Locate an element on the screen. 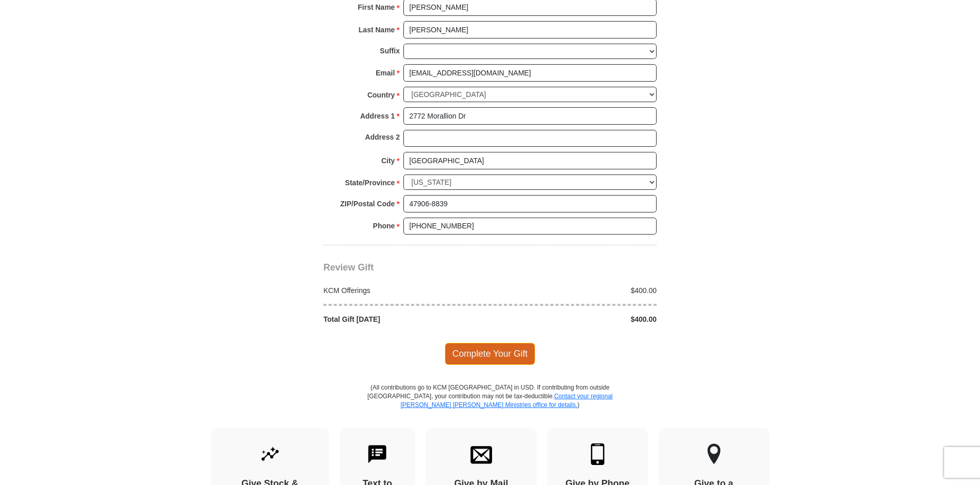  img: other-region is located at coordinates (714, 454).